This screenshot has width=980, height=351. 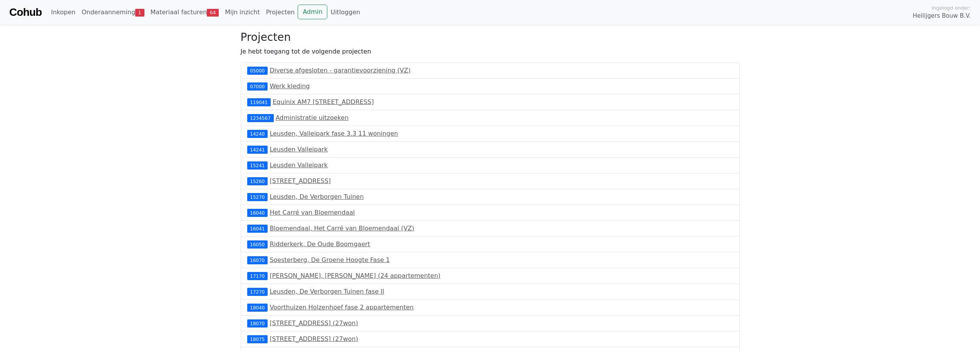 What do you see at coordinates (258, 197) in the screenshot?
I see `div: 15270` at bounding box center [258, 197].